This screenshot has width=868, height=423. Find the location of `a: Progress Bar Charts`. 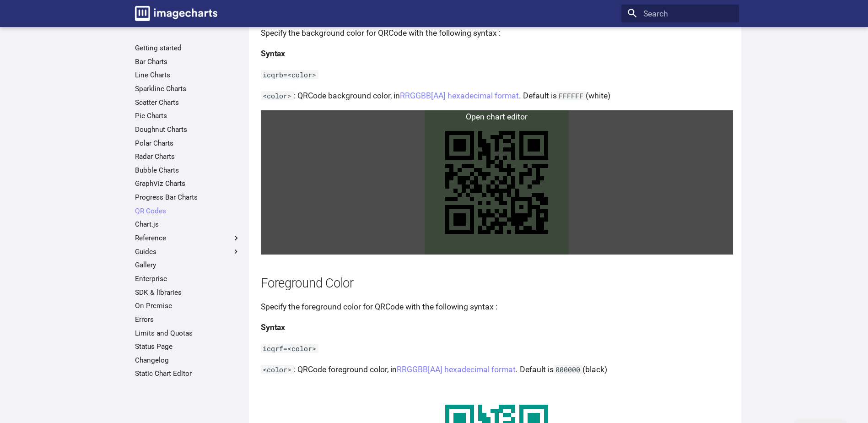

a: Progress Bar Charts is located at coordinates (188, 197).